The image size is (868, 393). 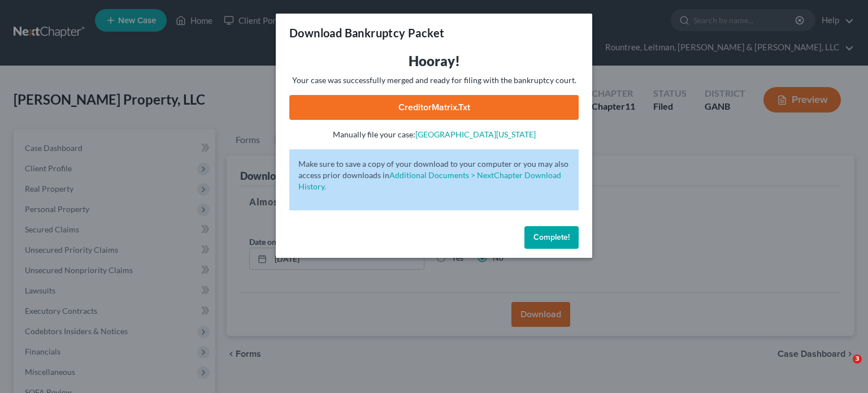 I want to click on button: Complete!, so click(x=552, y=238).